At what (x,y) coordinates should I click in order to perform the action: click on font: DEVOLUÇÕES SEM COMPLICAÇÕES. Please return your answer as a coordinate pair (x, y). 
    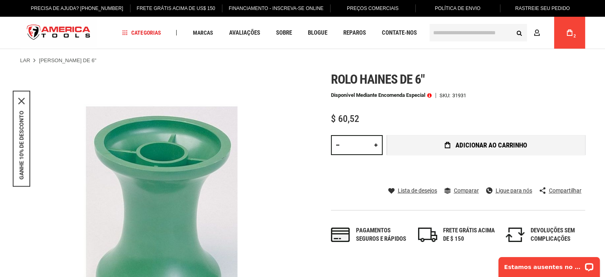
    Looking at the image, I should click on (553, 234).